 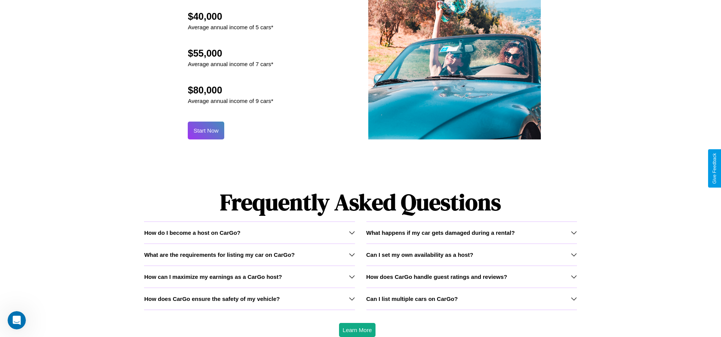 I want to click on button: Start Now, so click(x=206, y=130).